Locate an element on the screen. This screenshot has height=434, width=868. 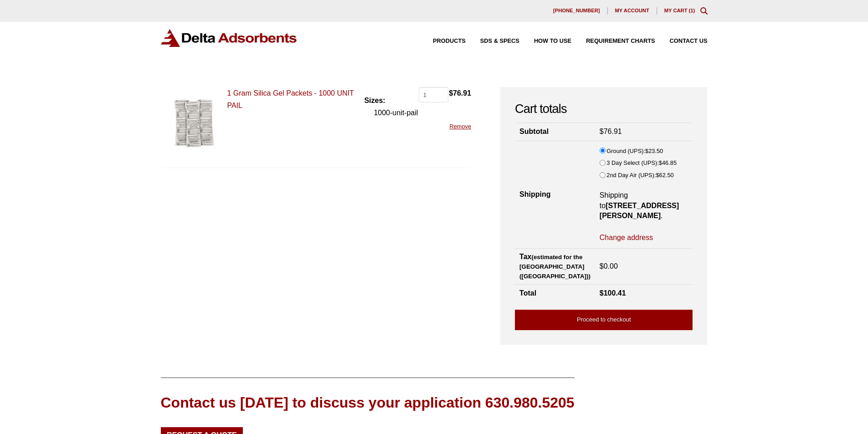
label: 2nd Day Air (UPS): is located at coordinates (640, 175).